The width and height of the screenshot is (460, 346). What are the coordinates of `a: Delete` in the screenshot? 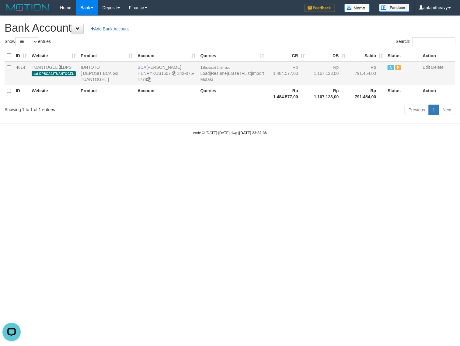 It's located at (438, 67).